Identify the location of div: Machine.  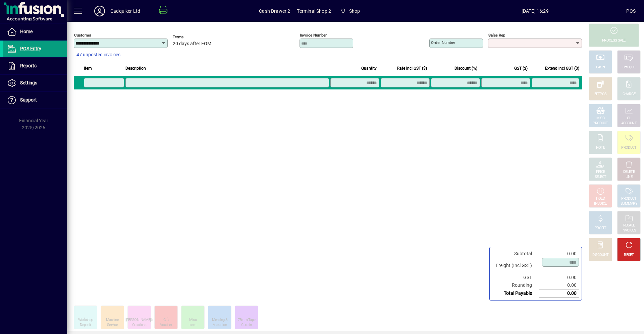
(113, 320).